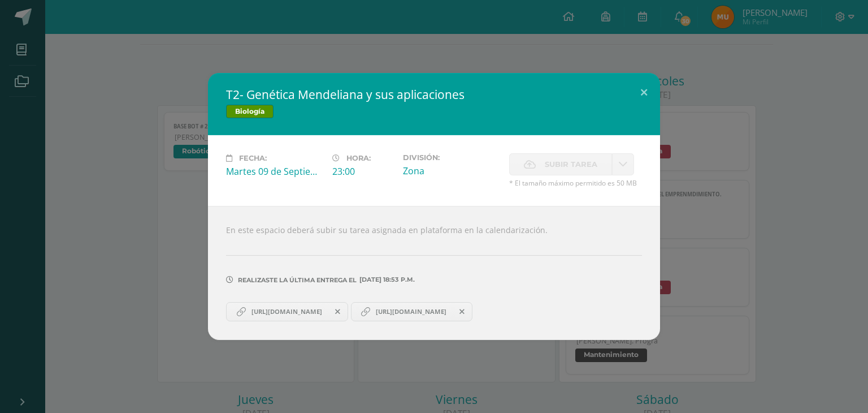 The image size is (868, 413). What do you see at coordinates (275, 171) in the screenshot?
I see `div: Martes 09 de Septiembre` at bounding box center [275, 171].